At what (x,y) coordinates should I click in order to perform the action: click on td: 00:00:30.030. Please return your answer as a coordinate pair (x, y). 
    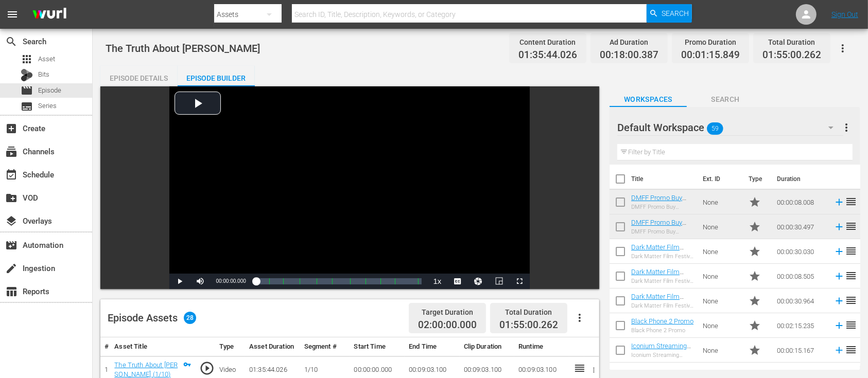
    Looking at the image, I should click on (801, 251).